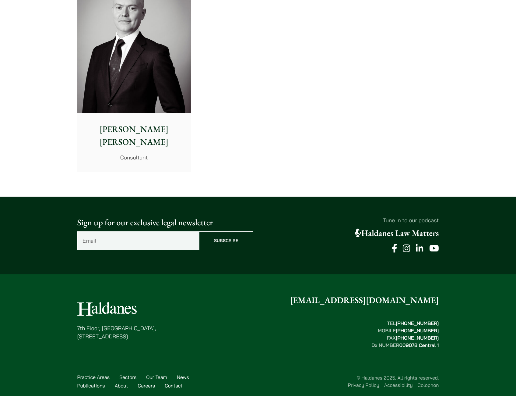 The image size is (516, 396). I want to click on div: © Haldanes 2025. All rights reserved., so click(319, 381).